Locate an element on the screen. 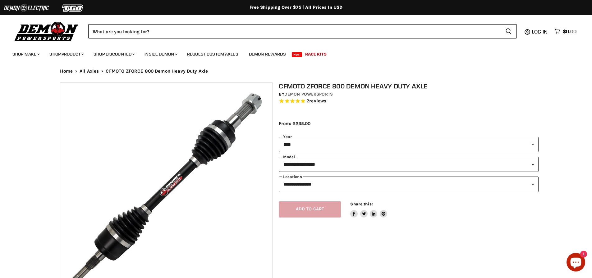  inbox-online-store-chat: Shopify online store chat is located at coordinates (576, 263).